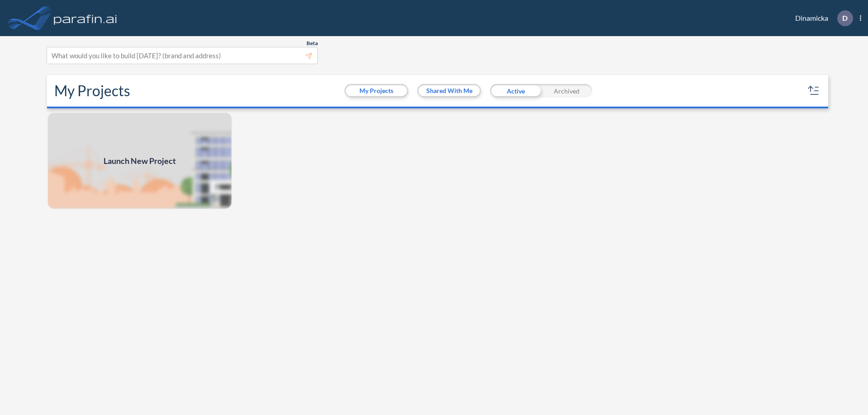 Image resolution: width=868 pixels, height=415 pixels. I want to click on img: add, so click(140, 161).